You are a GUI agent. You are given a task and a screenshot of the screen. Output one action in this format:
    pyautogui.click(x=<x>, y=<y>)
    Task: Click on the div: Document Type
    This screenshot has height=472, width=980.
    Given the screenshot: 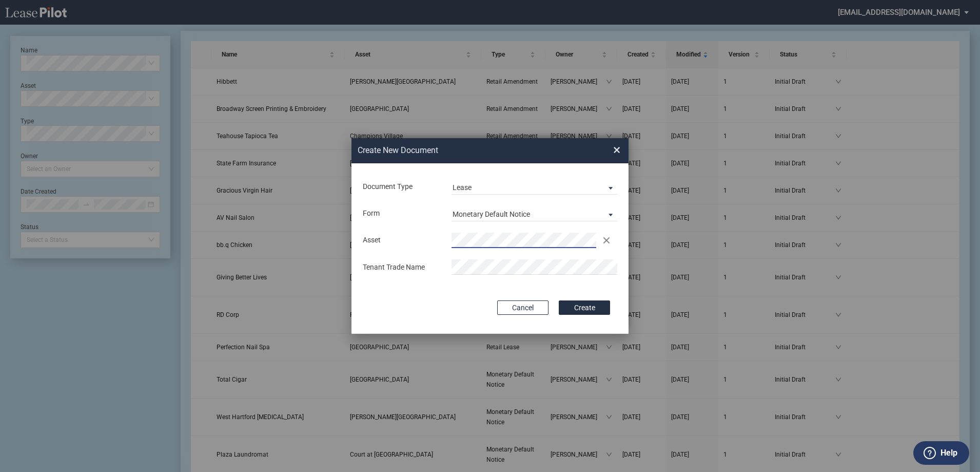 What is the action you would take?
    pyautogui.click(x=401, y=187)
    